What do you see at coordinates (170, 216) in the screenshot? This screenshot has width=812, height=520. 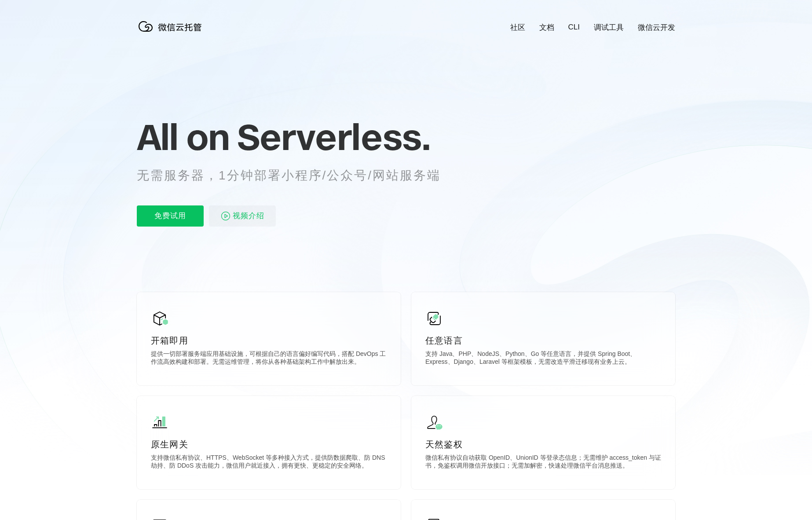 I see `p: 免费试用` at bounding box center [170, 216].